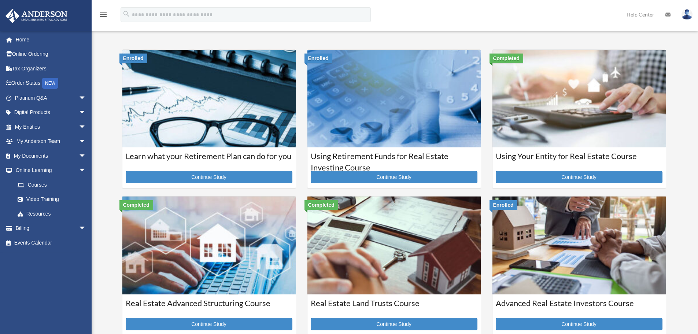 Image resolution: width=698 pixels, height=334 pixels. I want to click on h3: Using Your Entity for Real Estate Course, so click(579, 160).